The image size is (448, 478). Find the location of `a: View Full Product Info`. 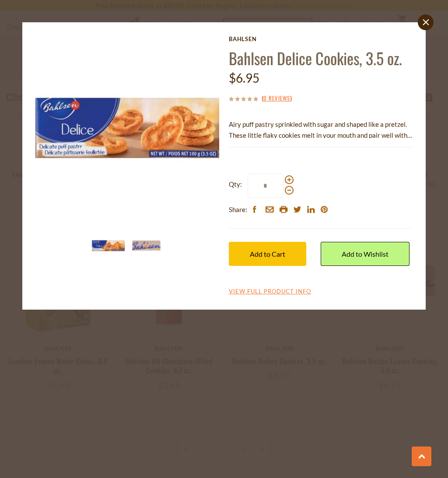

a: View Full Product Info is located at coordinates (270, 292).